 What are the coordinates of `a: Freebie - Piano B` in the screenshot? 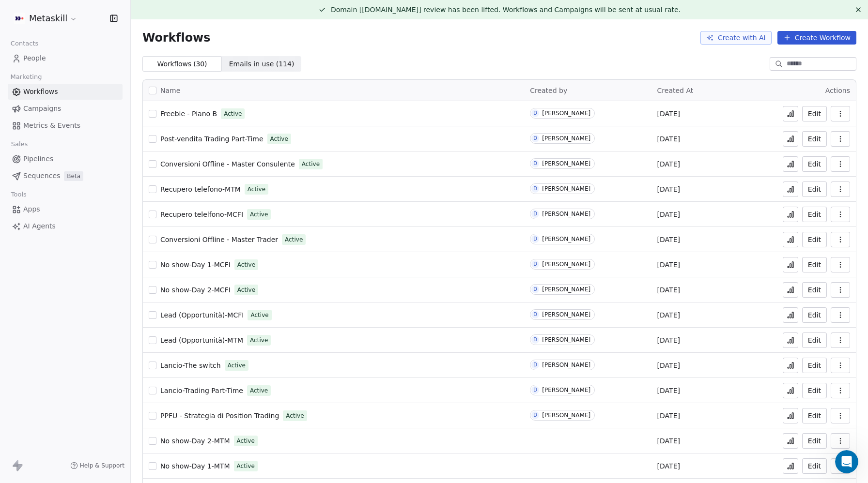 It's located at (189, 114).